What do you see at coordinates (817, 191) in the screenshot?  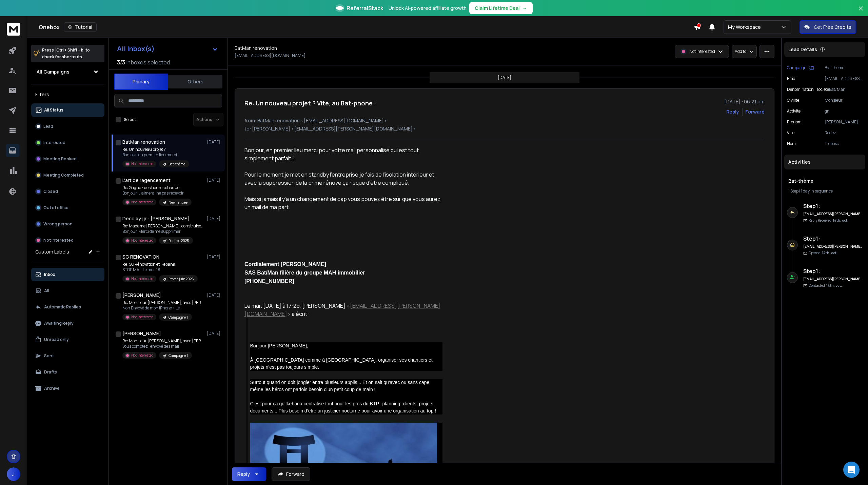 I see `span: 1 day in sequence` at bounding box center [817, 191].